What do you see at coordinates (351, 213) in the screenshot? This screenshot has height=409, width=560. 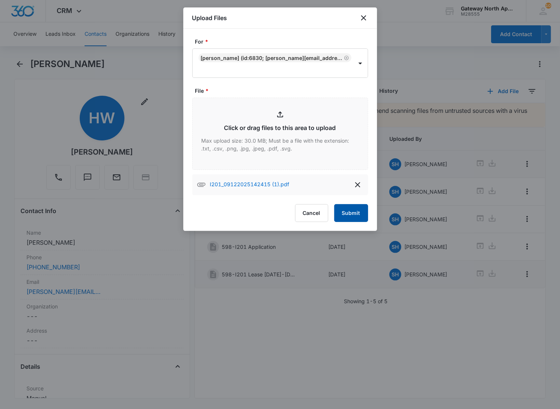 I see `button: Submit` at bounding box center [351, 213].